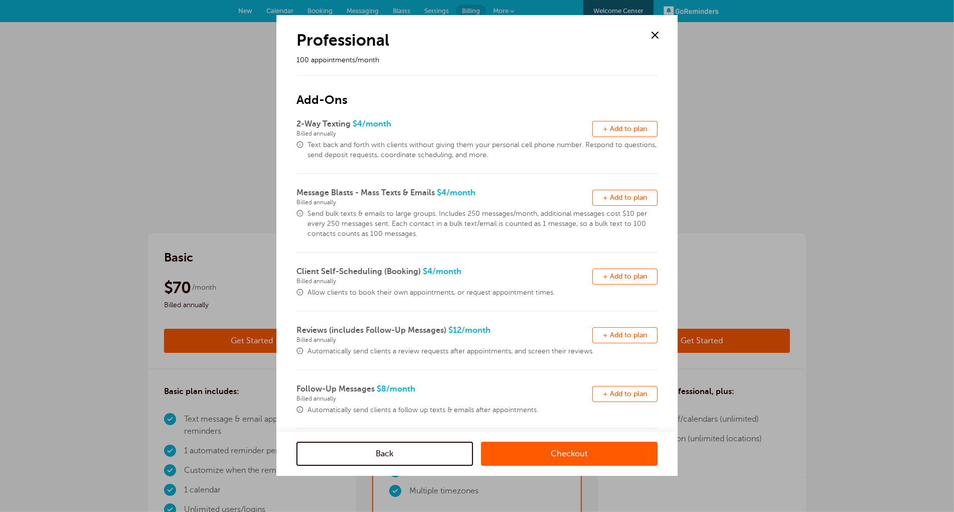 The height and width of the screenshot is (512, 954). I want to click on a: Back, so click(385, 454).